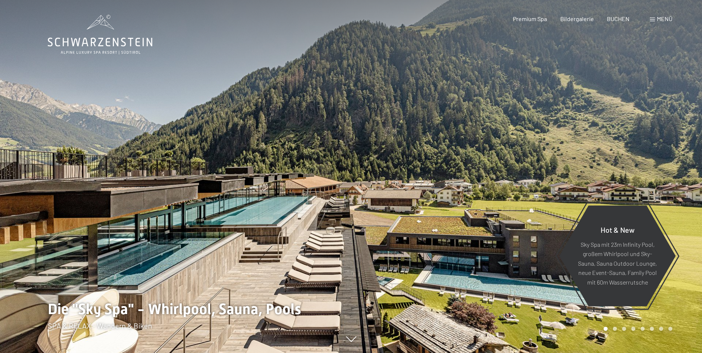 The width and height of the screenshot is (702, 353). Describe the element at coordinates (665, 19) in the screenshot. I see `span: Menü` at that location.